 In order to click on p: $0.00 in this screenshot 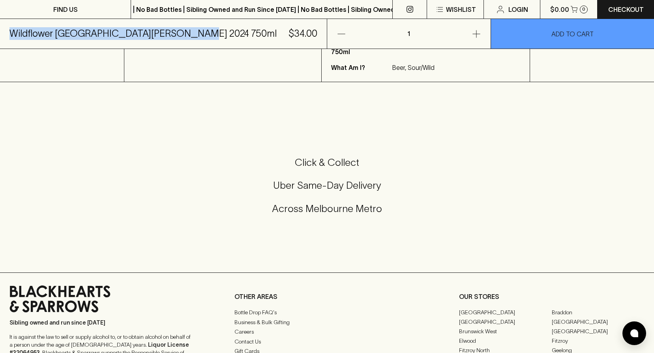, I will do `click(560, 9)`.